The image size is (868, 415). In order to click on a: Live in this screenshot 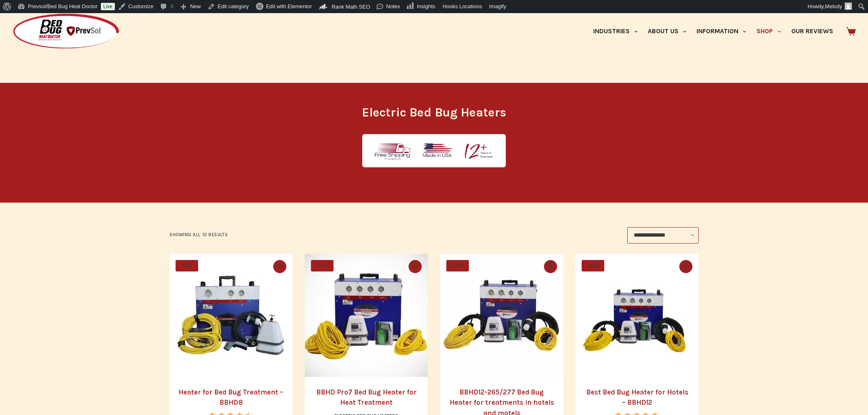, I will do `click(108, 7)`.